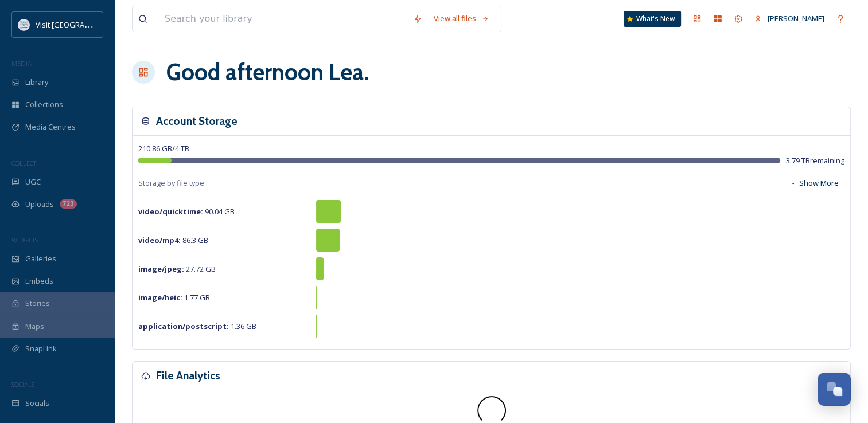 The width and height of the screenshot is (868, 423). Describe the element at coordinates (24, 163) in the screenshot. I see `span: COLLECT` at that location.